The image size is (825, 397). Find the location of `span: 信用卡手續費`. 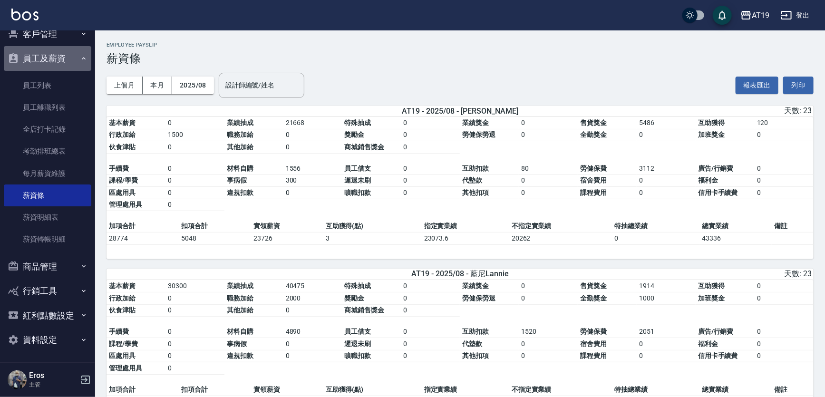

span: 信用卡手續費 is located at coordinates (718, 193).